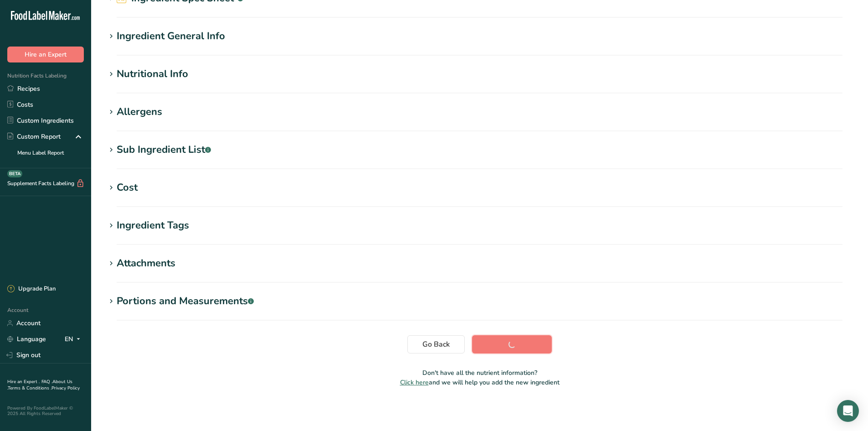  Describe the element at coordinates (848, 411) in the screenshot. I see `div: Open Intercom Messenger` at that location.